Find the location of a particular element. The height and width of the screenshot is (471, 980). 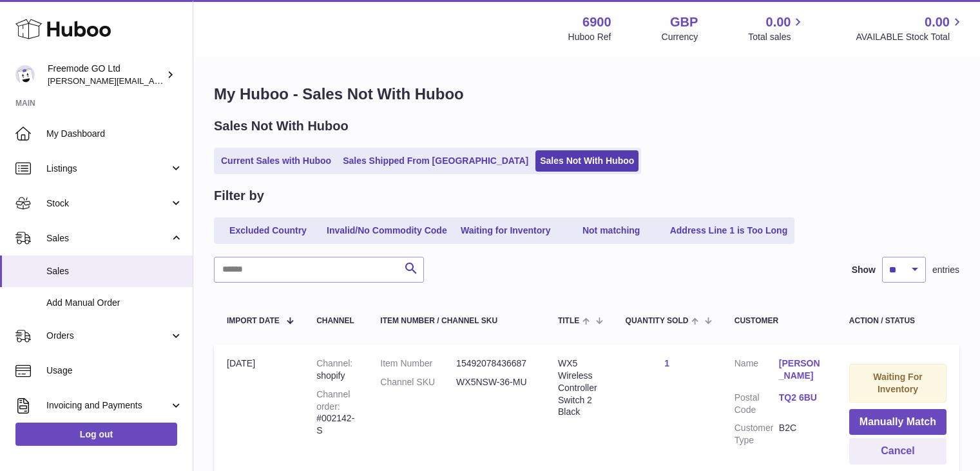

dt: Customer Type is located at coordinates (756, 434).